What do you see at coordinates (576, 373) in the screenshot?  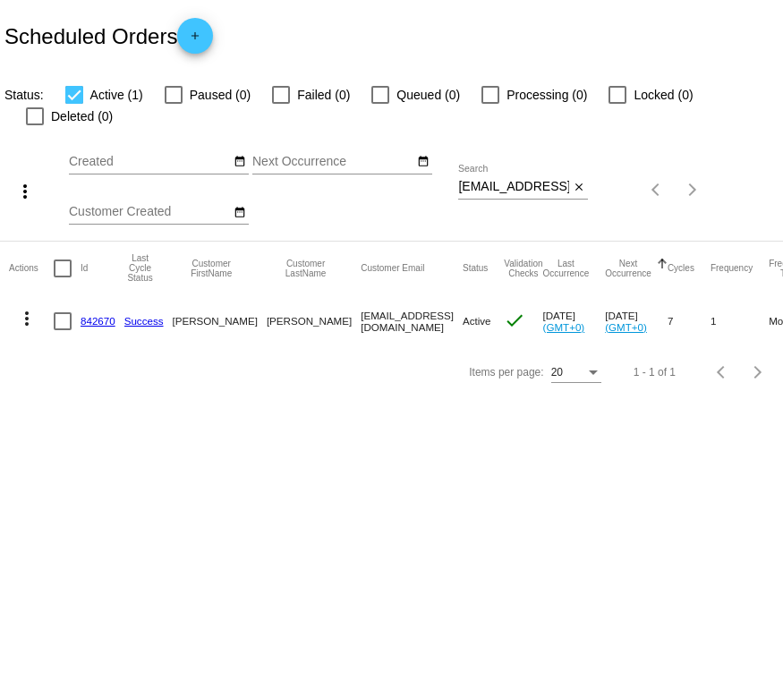 I see `mat-select: Items per page:` at bounding box center [576, 373].